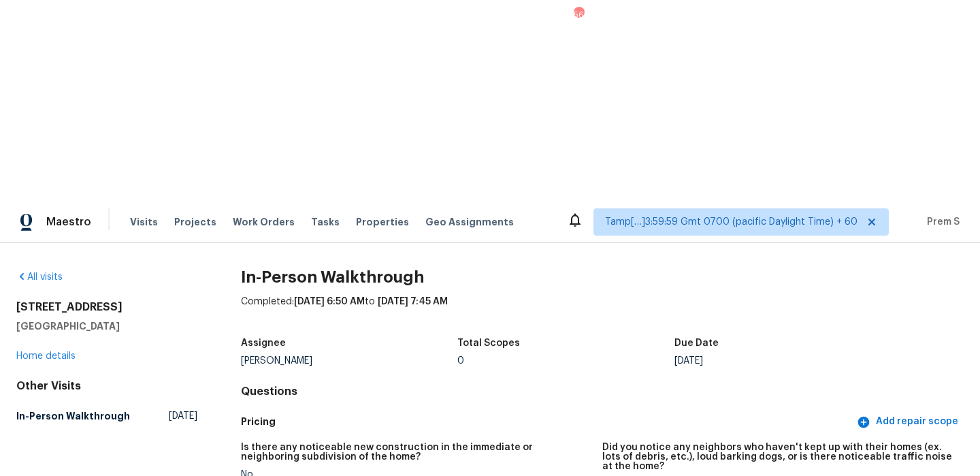 The width and height of the screenshot is (980, 476). What do you see at coordinates (778, 457) in the screenshot?
I see `h5: Did you notice any neighbors who haven't kept up with their homes (ex. lots of debris, etc.), lou...` at bounding box center [778, 457].